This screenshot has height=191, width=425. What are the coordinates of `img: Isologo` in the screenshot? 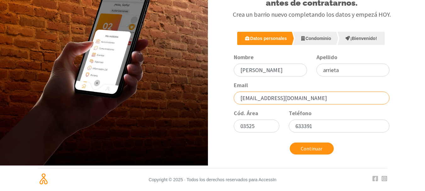 It's located at (43, 179).